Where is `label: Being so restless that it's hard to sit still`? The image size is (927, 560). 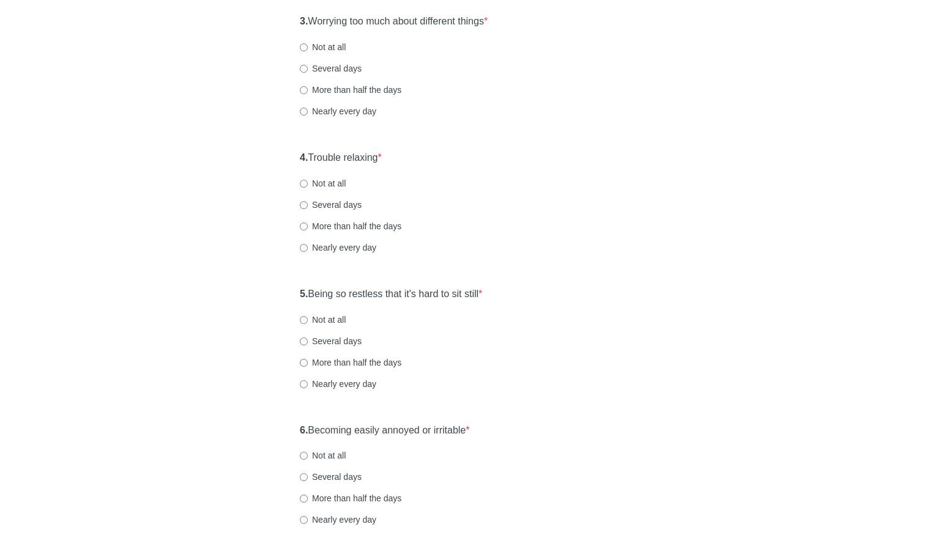 label: Being so restless that it's hard to sit still is located at coordinates (391, 294).